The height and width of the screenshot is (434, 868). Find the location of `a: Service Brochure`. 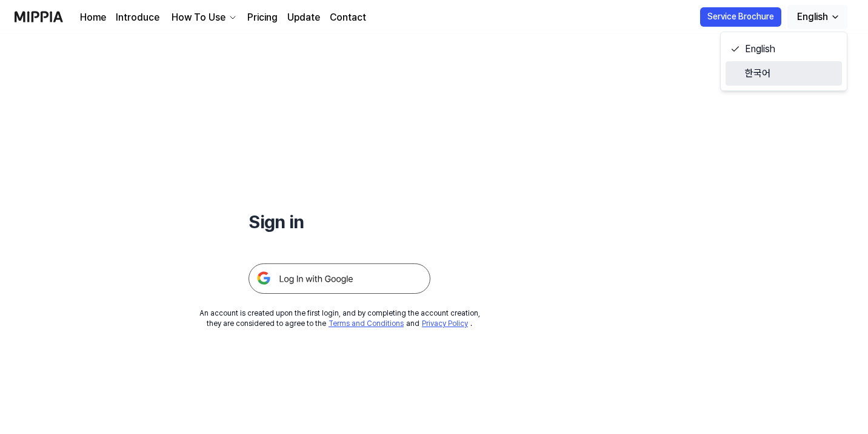

a: Service Brochure is located at coordinates (741, 17).